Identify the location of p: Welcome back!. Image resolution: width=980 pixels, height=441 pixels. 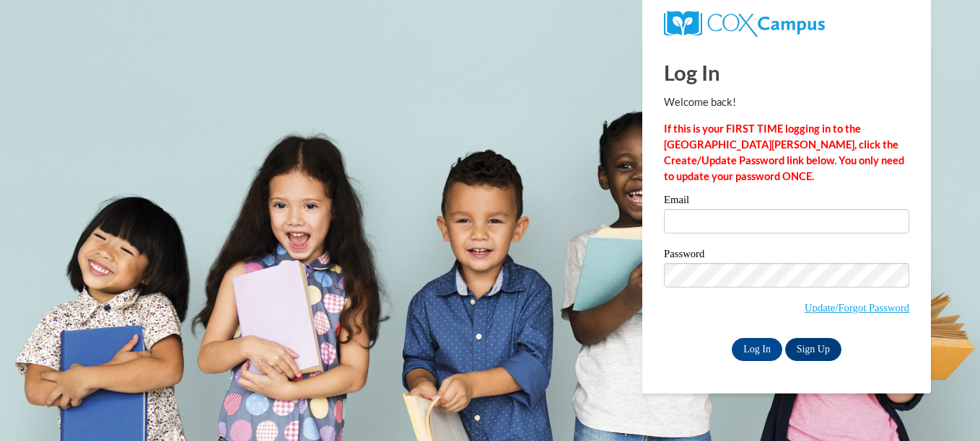
(786, 103).